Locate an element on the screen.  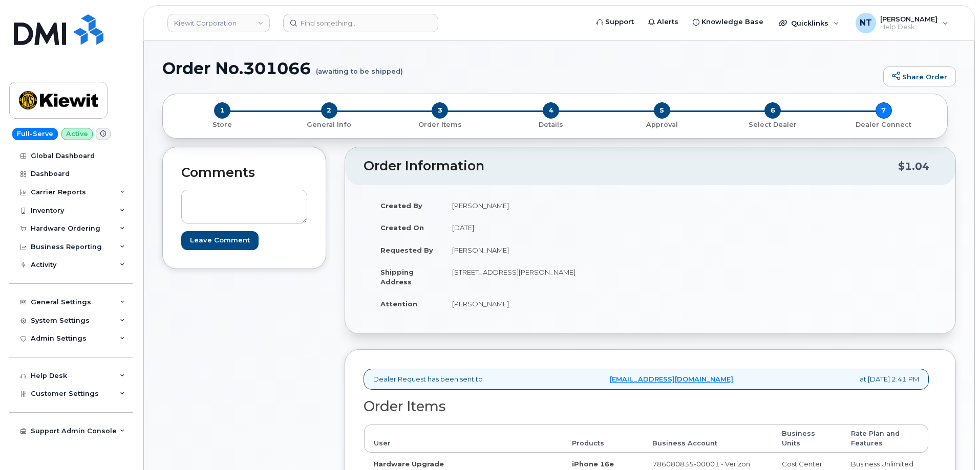
strong: Created On is located at coordinates (402, 228).